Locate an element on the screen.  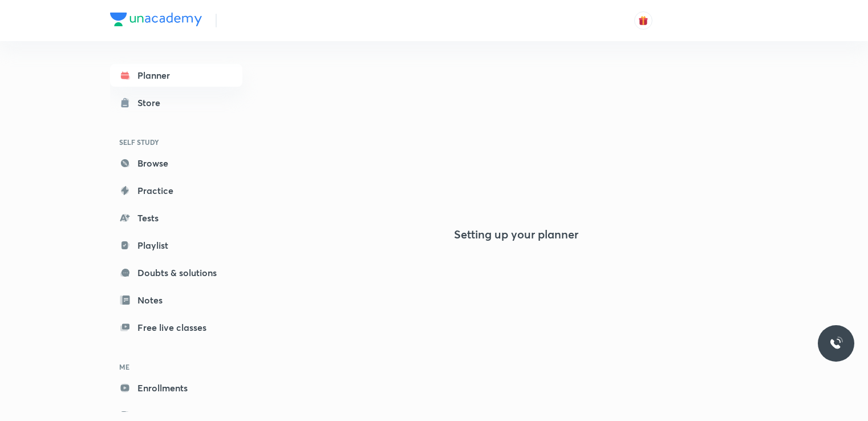
a: Notes is located at coordinates (176, 300).